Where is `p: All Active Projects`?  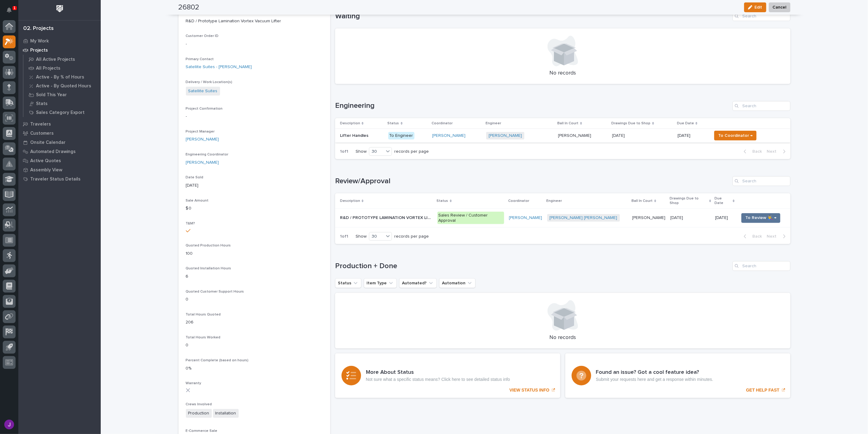 p: All Active Projects is located at coordinates (56, 60).